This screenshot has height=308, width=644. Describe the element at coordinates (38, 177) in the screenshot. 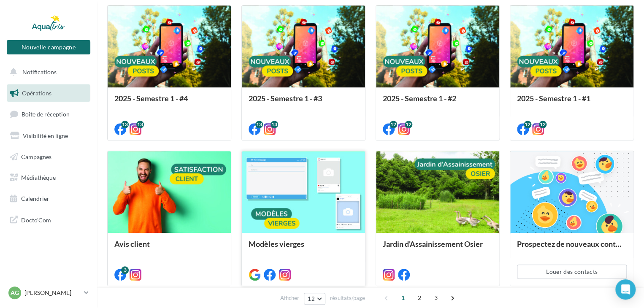

I see `span: Médiathèque` at that location.